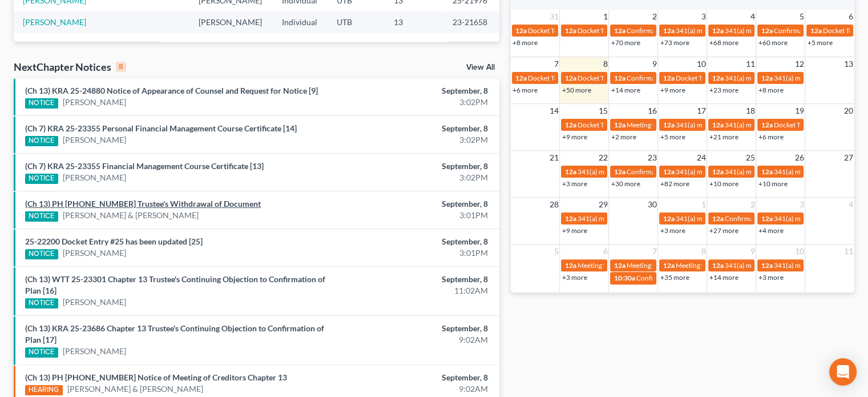  I want to click on span: 3, so click(703, 16).